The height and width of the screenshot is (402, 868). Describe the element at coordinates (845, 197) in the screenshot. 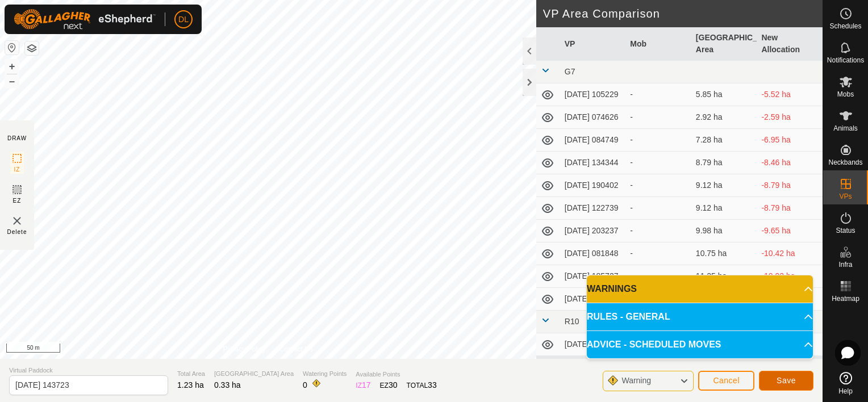

I see `span: VPs` at that location.